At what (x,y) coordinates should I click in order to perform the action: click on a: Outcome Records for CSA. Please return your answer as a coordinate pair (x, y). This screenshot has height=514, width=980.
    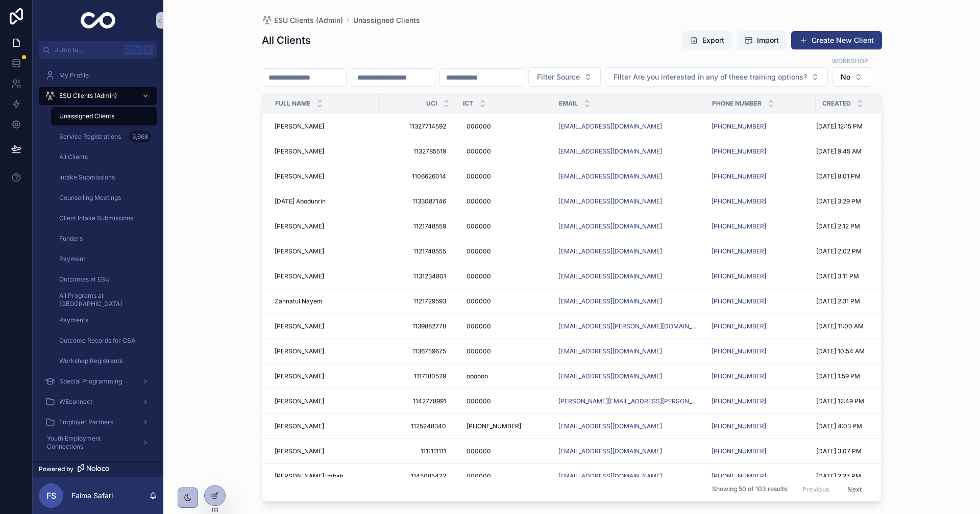
    Looking at the image, I should click on (104, 341).